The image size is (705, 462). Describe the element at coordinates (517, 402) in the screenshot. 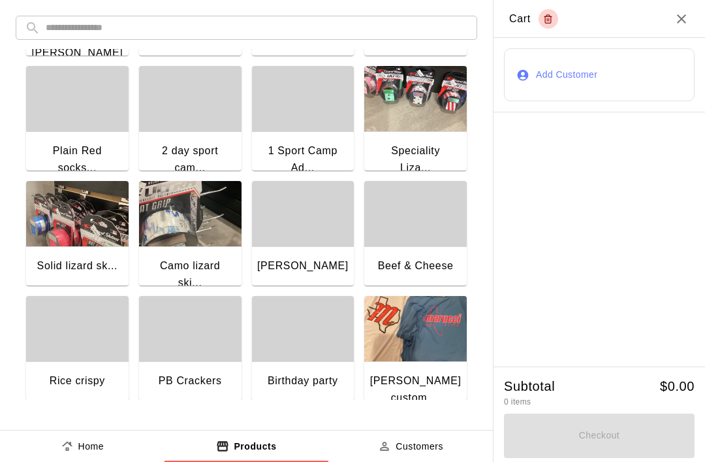

I see `span: 0 items` at that location.